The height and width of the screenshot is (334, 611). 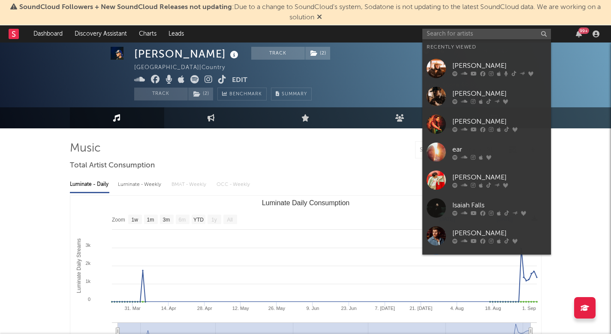 I want to click on text: 1w, so click(x=135, y=220).